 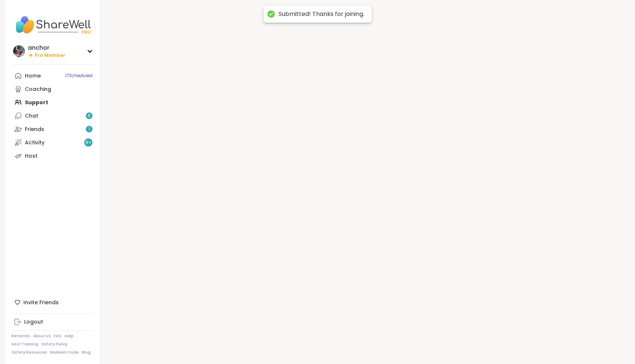 I want to click on a: Redeem Code, so click(x=64, y=352).